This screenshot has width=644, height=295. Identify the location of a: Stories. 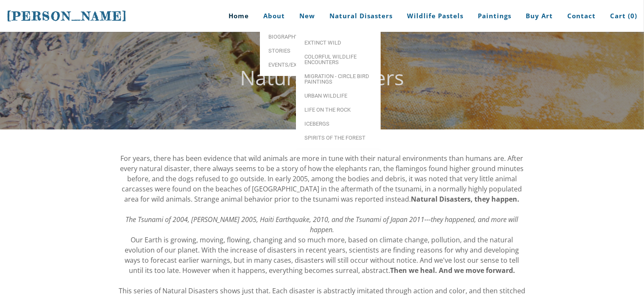
(303, 51).